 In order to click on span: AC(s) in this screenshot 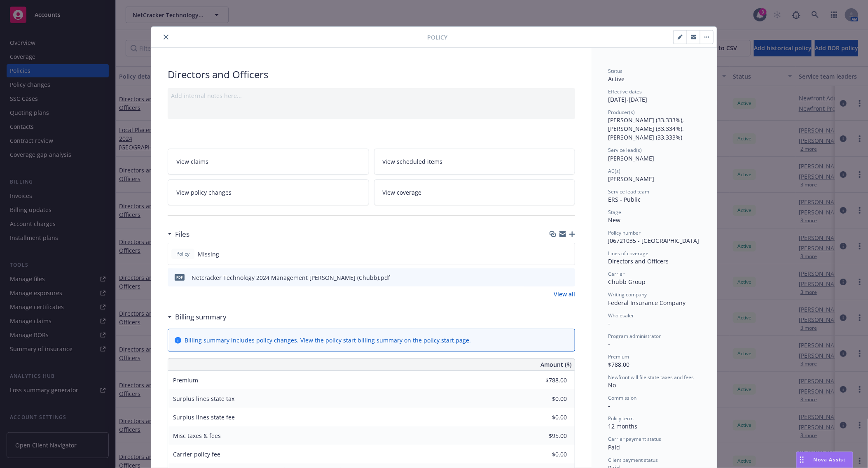, I will do `click(614, 171)`.